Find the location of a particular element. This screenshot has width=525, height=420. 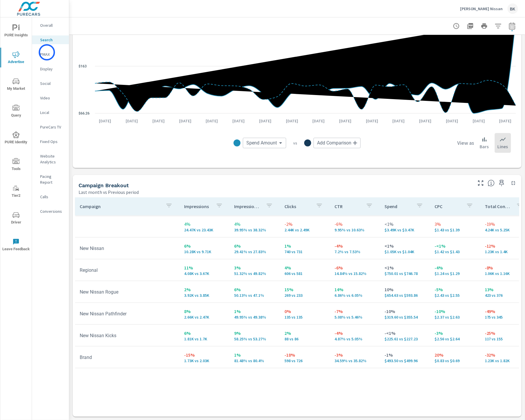

p: 15% is located at coordinates (305, 290).